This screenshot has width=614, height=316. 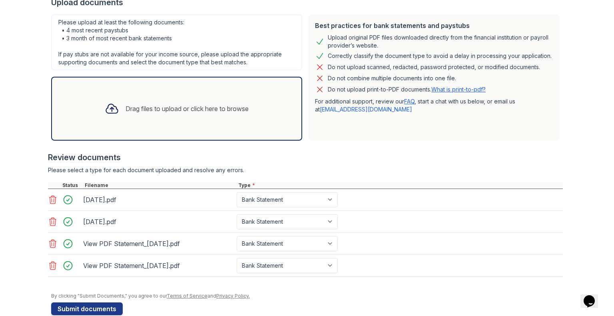 What do you see at coordinates (392, 78) in the screenshot?
I see `div: Do not combine multiple documents into one file.` at bounding box center [392, 78].